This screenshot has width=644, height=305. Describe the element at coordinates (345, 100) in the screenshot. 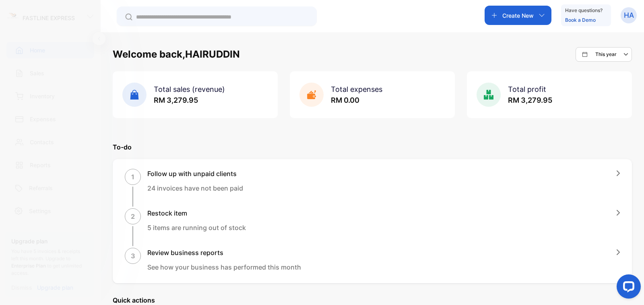

I see `span: RM 0.00` at that location.